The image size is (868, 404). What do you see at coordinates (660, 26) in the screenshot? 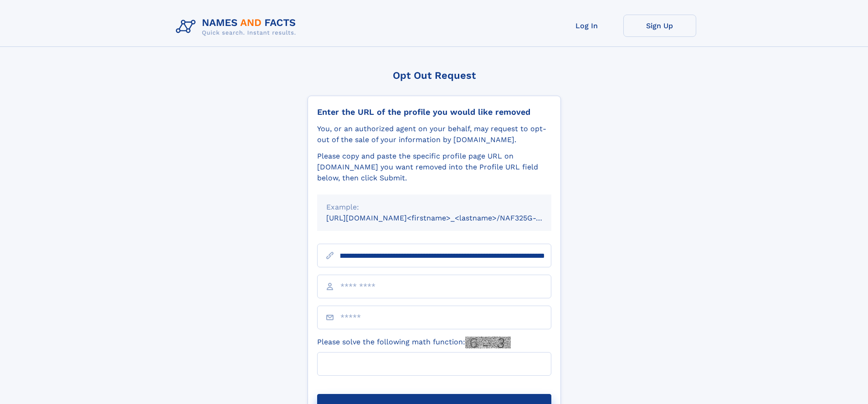
I see `a: Sign Up` at bounding box center [660, 26].